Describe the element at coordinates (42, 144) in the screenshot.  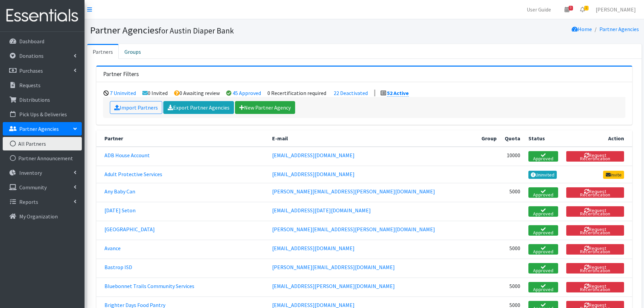
I see `a: All Partners` at that location.